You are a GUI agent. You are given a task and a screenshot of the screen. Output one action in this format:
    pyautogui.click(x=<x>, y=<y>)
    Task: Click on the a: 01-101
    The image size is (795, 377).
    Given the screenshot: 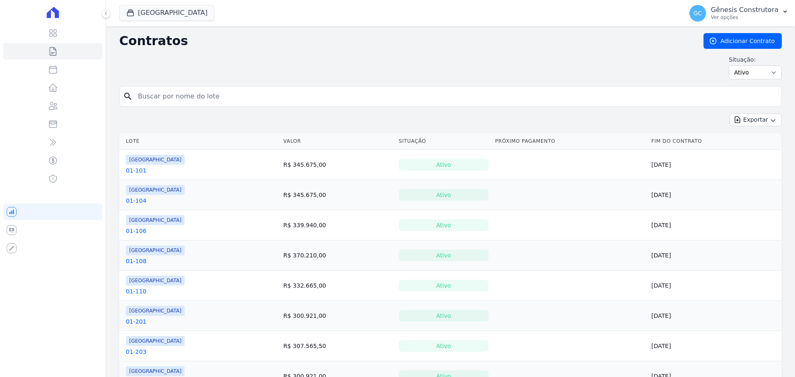 What is the action you would take?
    pyautogui.click(x=136, y=171)
    